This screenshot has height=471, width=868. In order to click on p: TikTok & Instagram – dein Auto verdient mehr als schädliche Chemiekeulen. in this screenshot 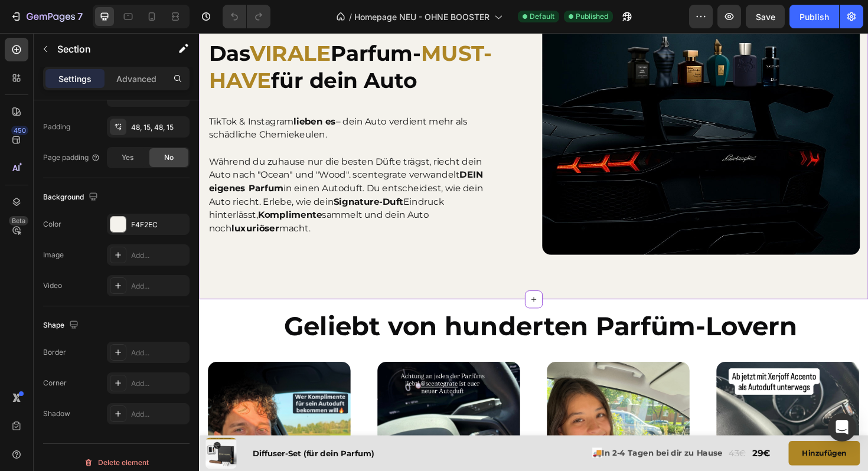, I will do `click(163, 101)`.